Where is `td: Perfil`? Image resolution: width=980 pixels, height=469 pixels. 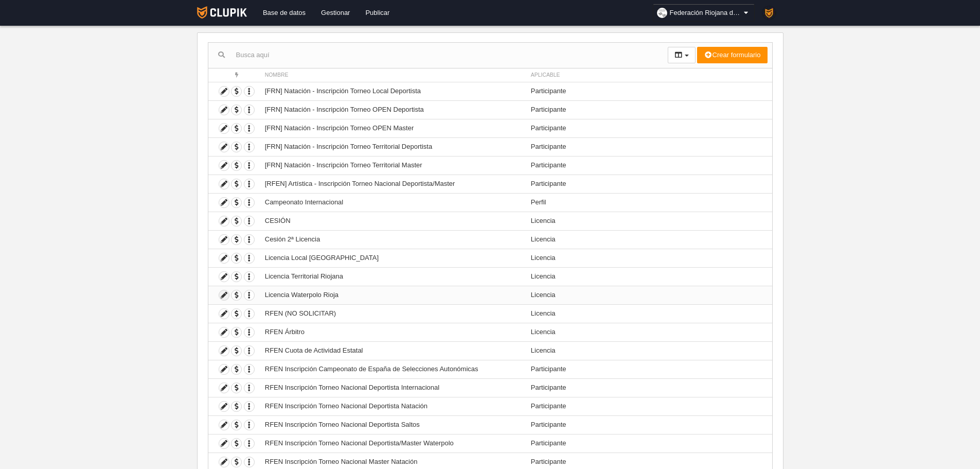
td: Perfil is located at coordinates (649, 203).